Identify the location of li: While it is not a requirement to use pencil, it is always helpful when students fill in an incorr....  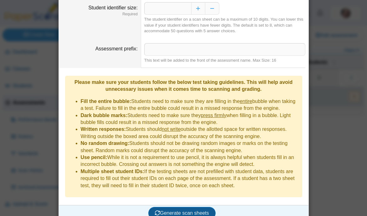
(190, 161).